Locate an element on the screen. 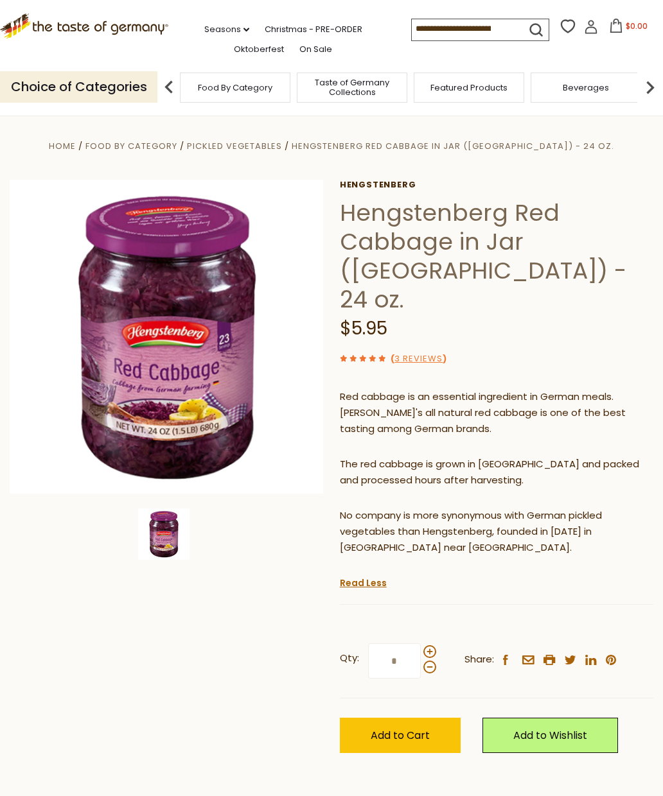 The width and height of the screenshot is (663, 796). span: $5.95 is located at coordinates (363, 328).